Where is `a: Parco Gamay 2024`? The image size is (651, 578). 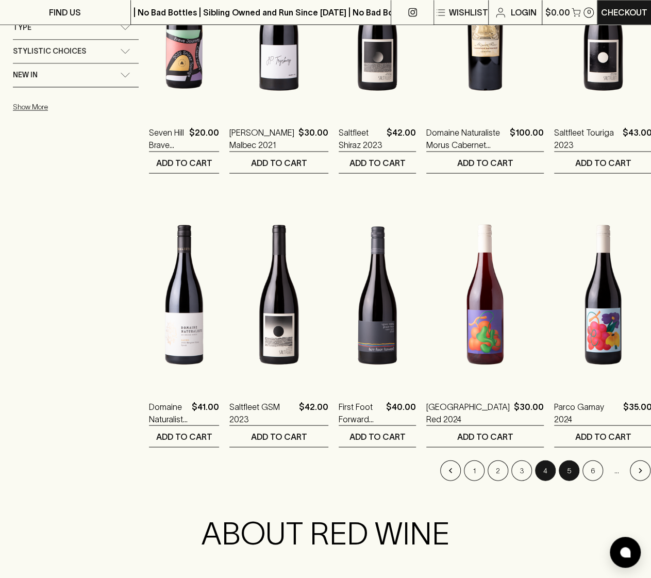 a: Parco Gamay 2024 is located at coordinates (587, 412).